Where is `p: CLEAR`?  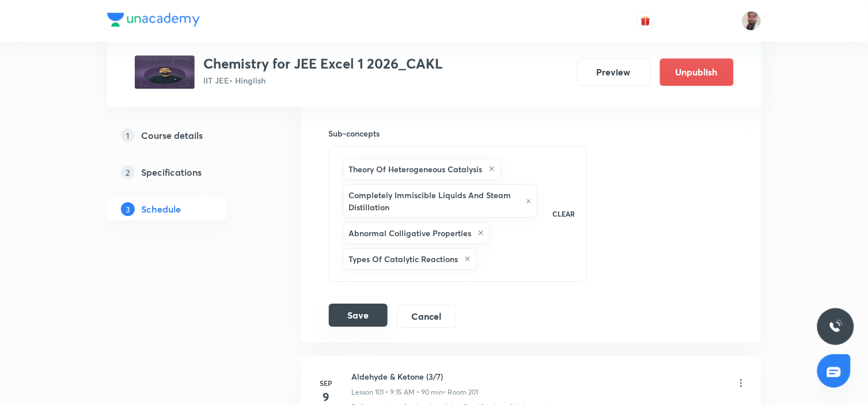
p: CLEAR is located at coordinates (564, 214).